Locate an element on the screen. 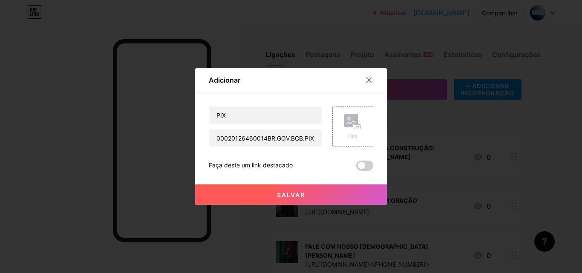  input: Título is located at coordinates (266, 115).